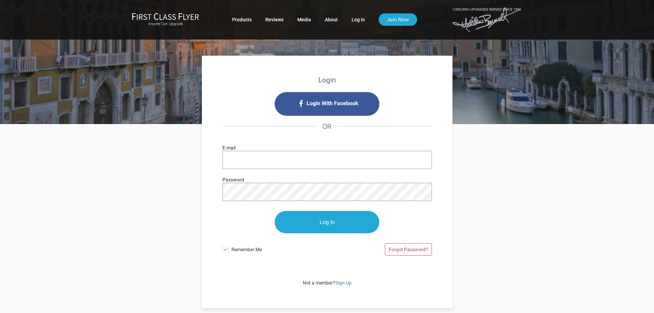 The height and width of the screenshot is (313, 654). I want to click on a: Sign Up, so click(343, 282).